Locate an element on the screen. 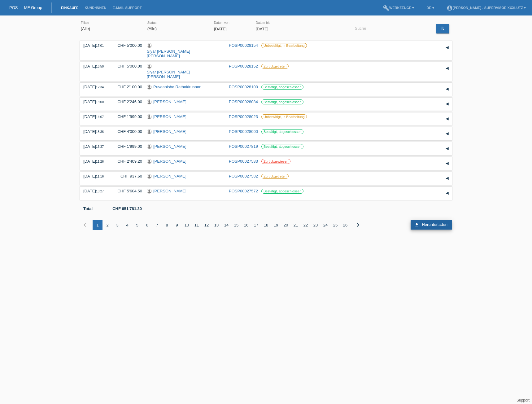 The height and width of the screenshot is (404, 532). a: search is located at coordinates (443, 29).